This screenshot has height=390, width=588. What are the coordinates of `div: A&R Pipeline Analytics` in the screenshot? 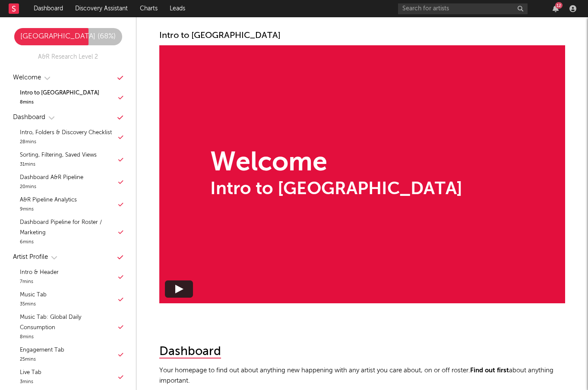 It's located at (48, 200).